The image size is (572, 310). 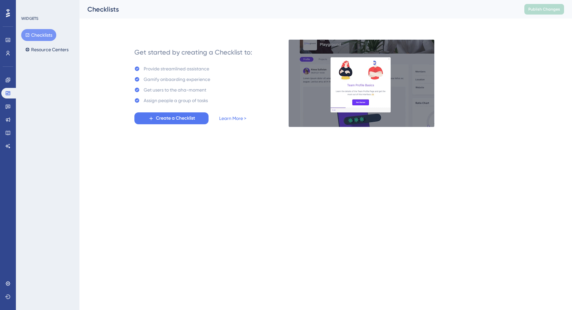 What do you see at coordinates (361, 83) in the screenshot?
I see `img: e28e67207451d1beac2d0b01ddd05b56.gif` at bounding box center [361, 83].